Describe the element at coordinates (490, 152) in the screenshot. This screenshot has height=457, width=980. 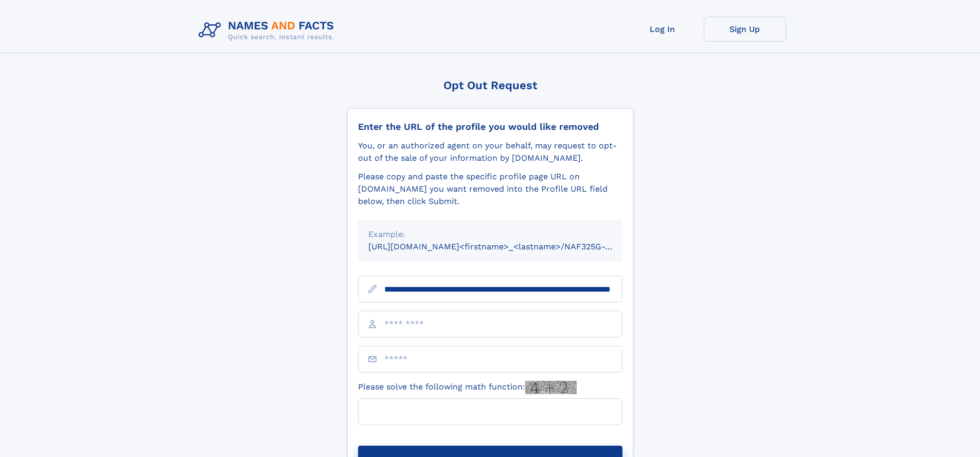
I see `div: You, or an authorized agent on your behalf, may request to opt-out of the sale of your informatio...` at that location.